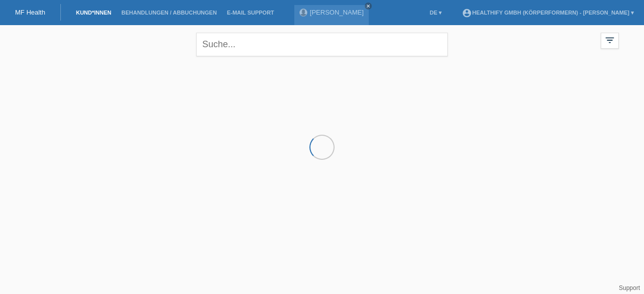  Describe the element at coordinates (610, 40) in the screenshot. I see `i: filter_list` at that location.